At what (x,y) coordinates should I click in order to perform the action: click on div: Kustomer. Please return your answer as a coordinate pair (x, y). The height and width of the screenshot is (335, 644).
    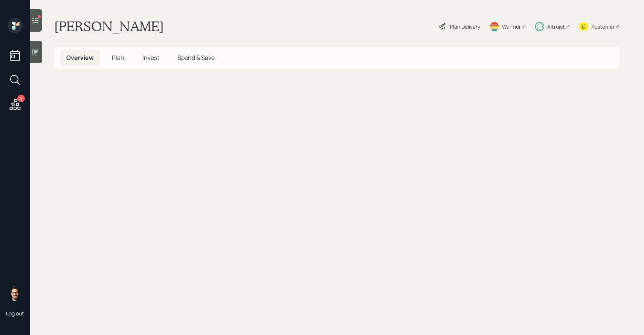
    Looking at the image, I should click on (603, 26).